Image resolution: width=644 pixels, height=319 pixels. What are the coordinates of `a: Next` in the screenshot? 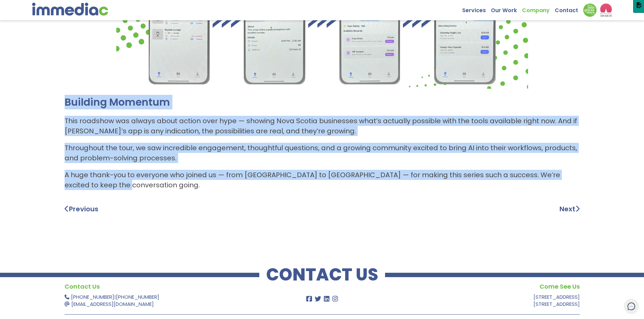 It's located at (570, 209).